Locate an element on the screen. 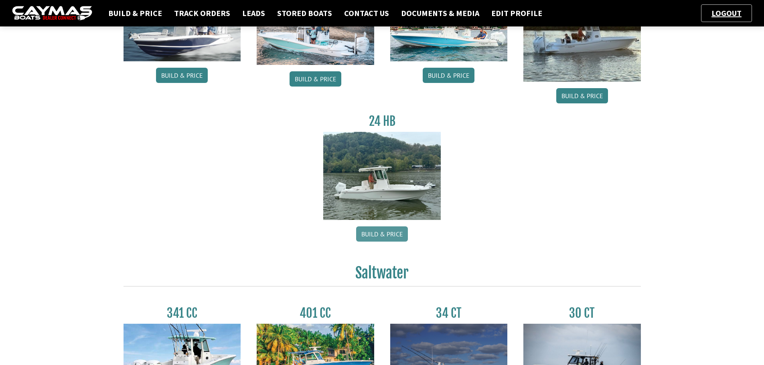  a: Track Orders is located at coordinates (202, 13).